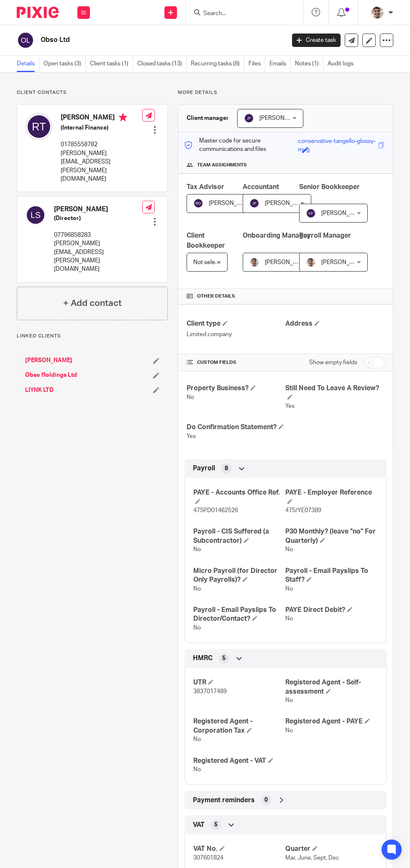 The height and width of the screenshot is (868, 410). What do you see at coordinates (240, 575) in the screenshot?
I see `h4: Micro Payroll (for Director Only Payrolls)?` at bounding box center [240, 575].